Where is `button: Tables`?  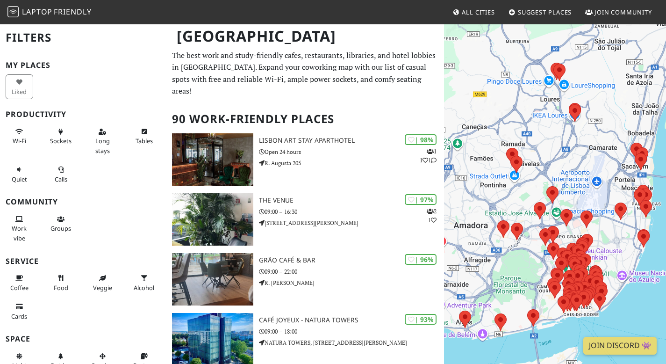 button: Tables is located at coordinates (144, 136).